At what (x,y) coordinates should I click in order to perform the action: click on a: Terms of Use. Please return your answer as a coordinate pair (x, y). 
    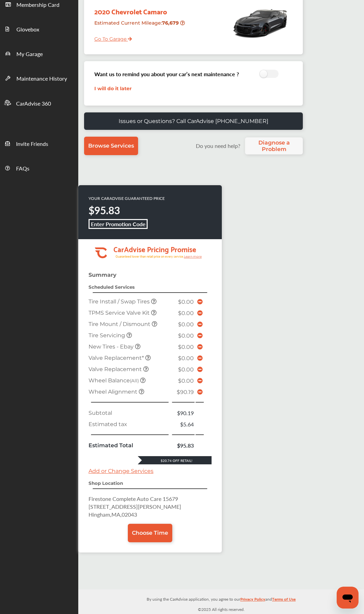
    Looking at the image, I should click on (283, 600).